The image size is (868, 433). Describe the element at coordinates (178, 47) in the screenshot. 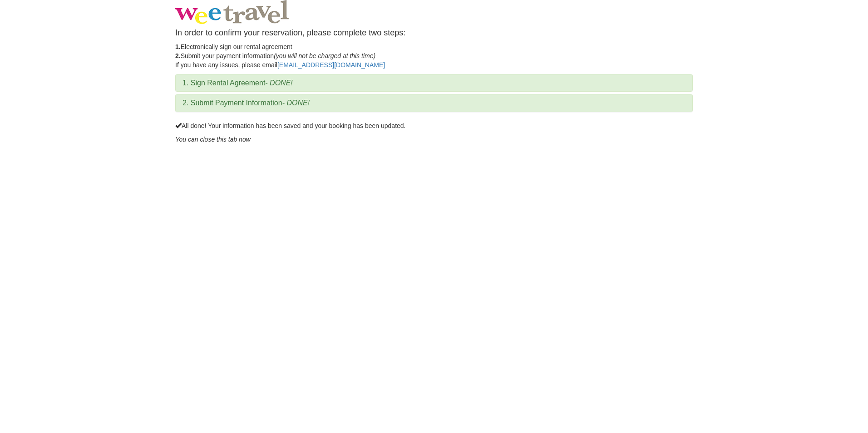

I see `strong: 1.` at that location.